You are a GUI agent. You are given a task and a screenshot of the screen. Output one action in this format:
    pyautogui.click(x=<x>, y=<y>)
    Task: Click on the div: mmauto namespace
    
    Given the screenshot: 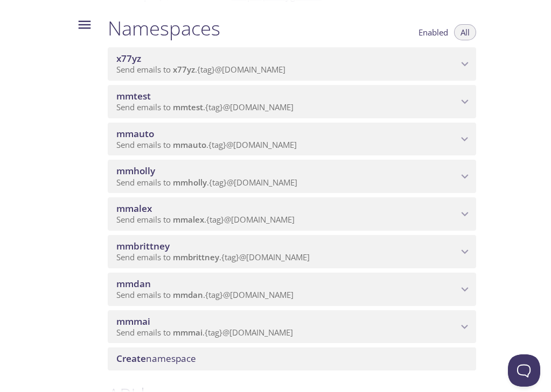 What is the action you would take?
    pyautogui.click(x=292, y=139)
    